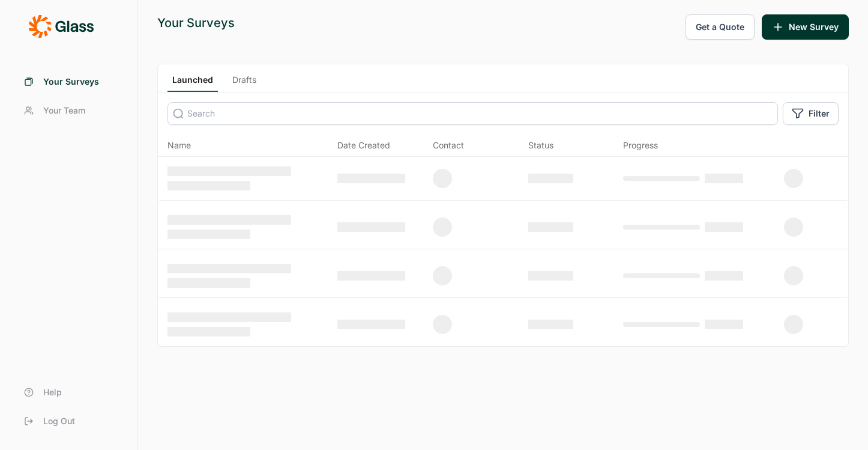 The image size is (868, 450). Describe the element at coordinates (179, 145) in the screenshot. I see `span: Name` at that location.